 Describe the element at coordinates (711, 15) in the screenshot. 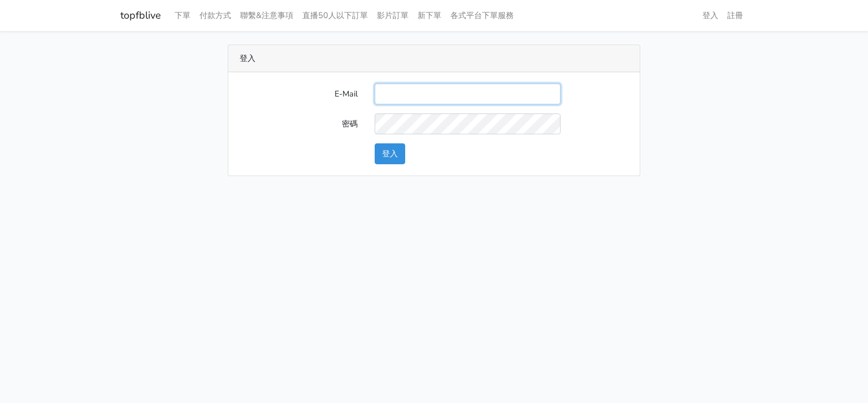

I see `a: 登入` at that location.